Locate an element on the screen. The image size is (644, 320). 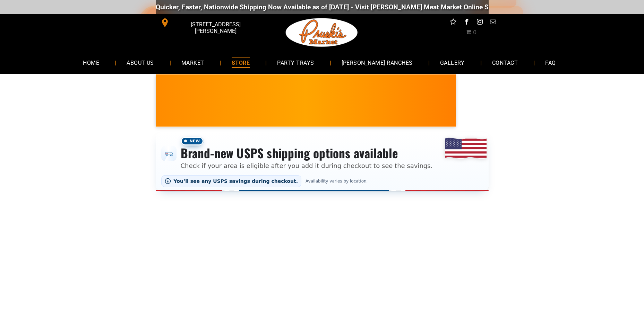
a: STORE is located at coordinates (241, 62).